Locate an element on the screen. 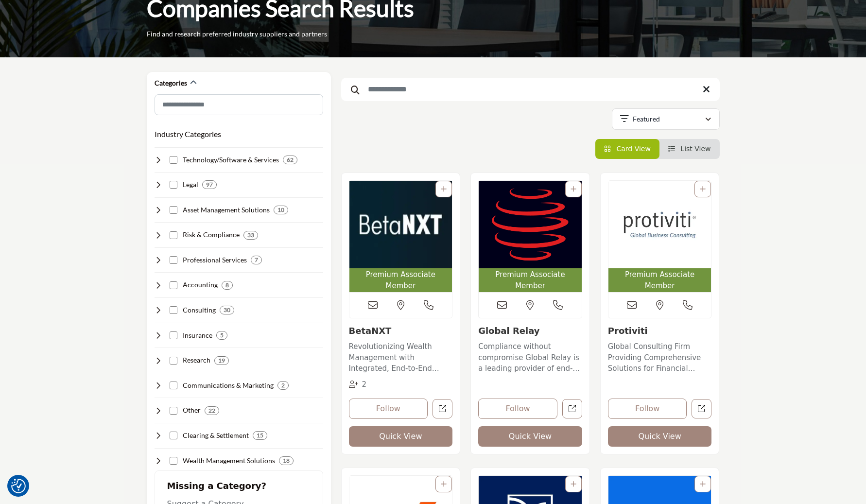  input: Select Insurance checkbox is located at coordinates (174, 336).